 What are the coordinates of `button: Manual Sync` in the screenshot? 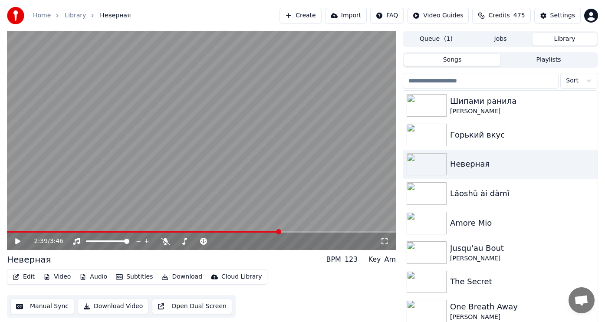 It's located at (42, 306).